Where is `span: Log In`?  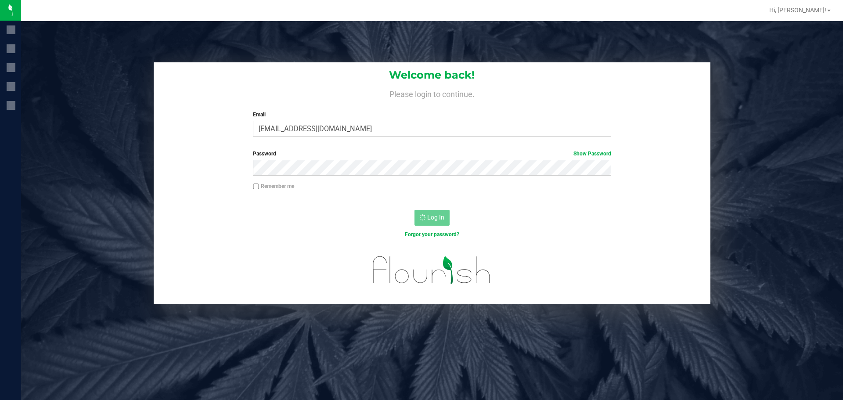 span: Log In is located at coordinates (435, 217).